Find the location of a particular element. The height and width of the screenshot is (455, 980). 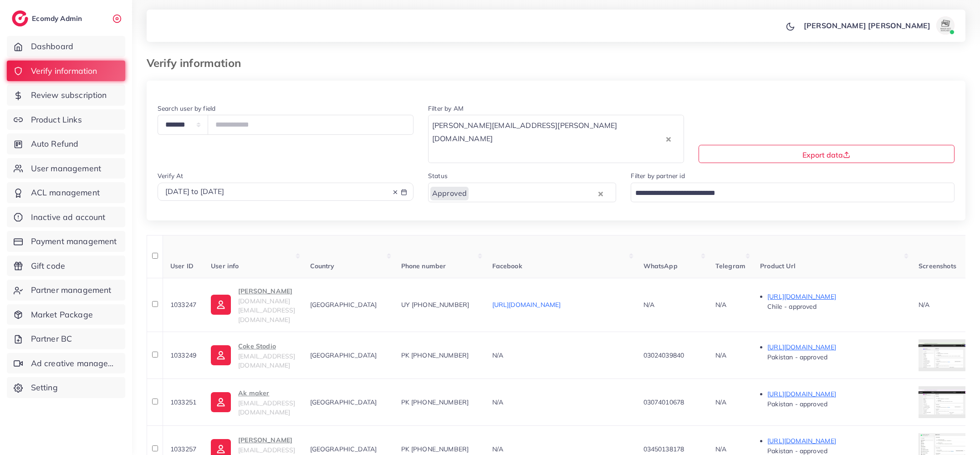

span: User management is located at coordinates (66, 168).